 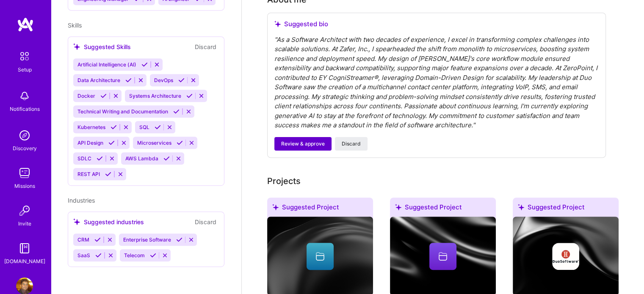 I want to click on span: Data Architecture, so click(x=99, y=80).